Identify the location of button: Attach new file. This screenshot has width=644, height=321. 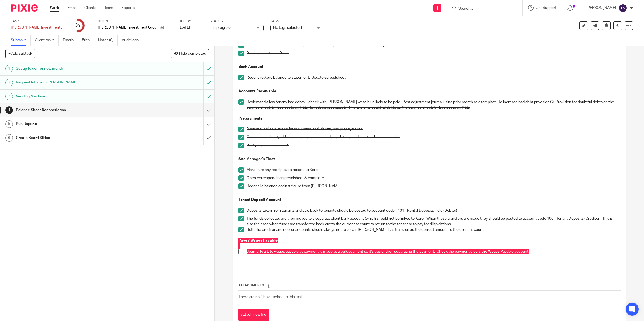
(254, 315).